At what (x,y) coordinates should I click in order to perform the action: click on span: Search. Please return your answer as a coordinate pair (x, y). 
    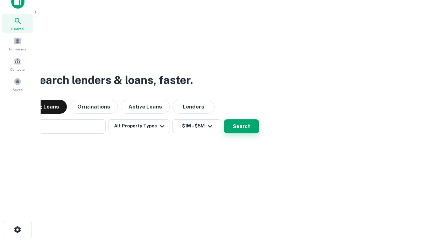
    Looking at the image, I should click on (17, 29).